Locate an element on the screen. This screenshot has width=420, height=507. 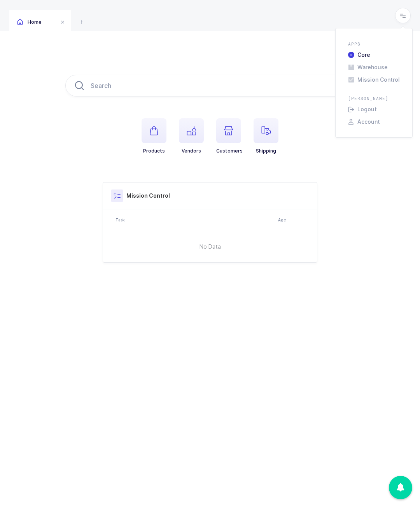
li: Mission Control is located at coordinates (373, 80).